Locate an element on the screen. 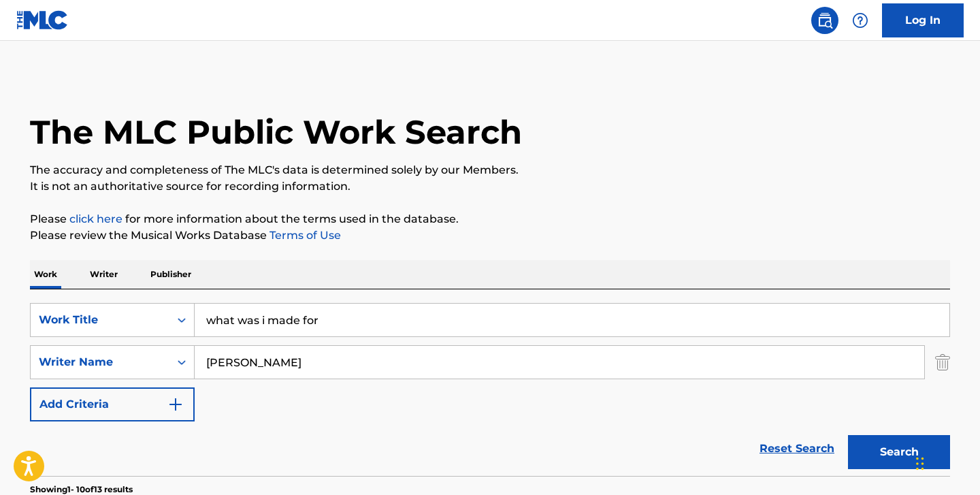 This screenshot has height=495, width=980. p: Please for more information about the terms used in the database. is located at coordinates (490, 219).